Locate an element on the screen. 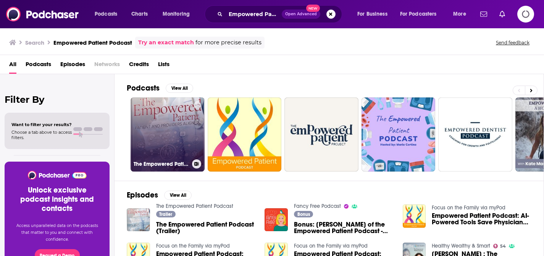 This screenshot has width=544, height=256. a: Podcasts is located at coordinates (38, 66).